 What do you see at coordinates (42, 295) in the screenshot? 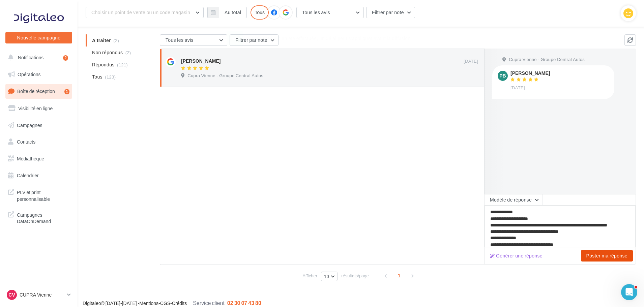
I see `p: CUPRA Vienne` at bounding box center [42, 295].